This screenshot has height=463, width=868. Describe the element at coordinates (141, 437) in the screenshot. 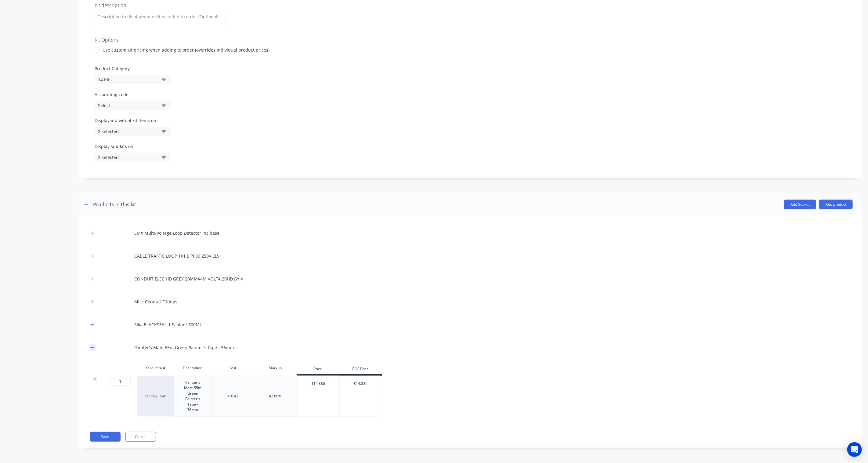

I see `button: Cancel` at that location.